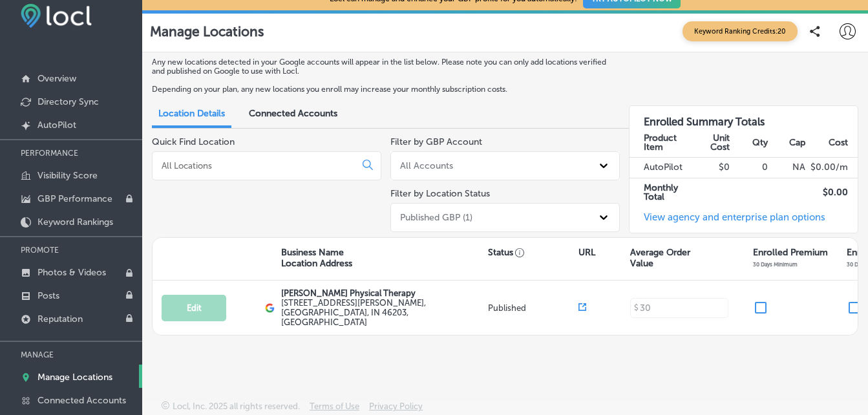  Describe the element at coordinates (316, 258) in the screenshot. I see `p: Business Name Location Address` at that location.